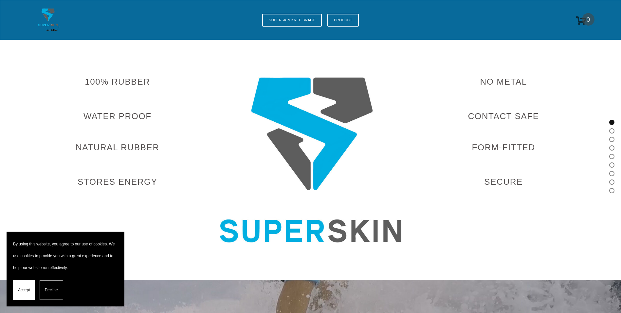 The width and height of the screenshot is (621, 313). What do you see at coordinates (51, 290) in the screenshot?
I see `span: Decline` at bounding box center [51, 290].